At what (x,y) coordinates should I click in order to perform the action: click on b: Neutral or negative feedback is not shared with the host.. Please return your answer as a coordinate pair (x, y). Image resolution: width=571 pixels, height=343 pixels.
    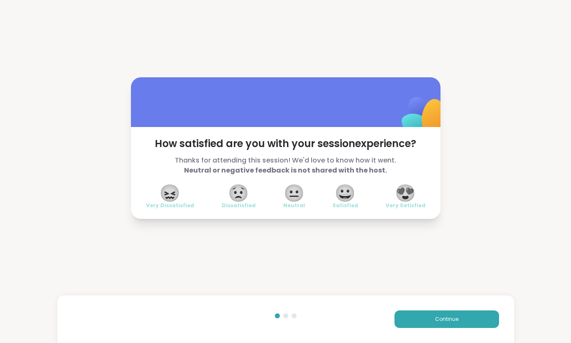
    Looking at the image, I should click on (285, 170).